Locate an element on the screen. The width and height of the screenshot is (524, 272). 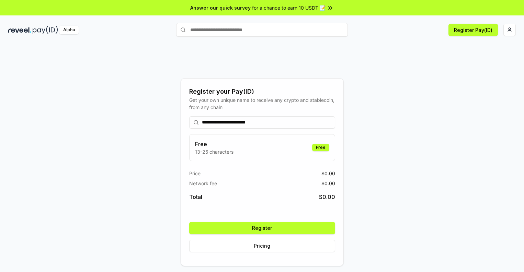
span: Total is located at coordinates (196, 197).